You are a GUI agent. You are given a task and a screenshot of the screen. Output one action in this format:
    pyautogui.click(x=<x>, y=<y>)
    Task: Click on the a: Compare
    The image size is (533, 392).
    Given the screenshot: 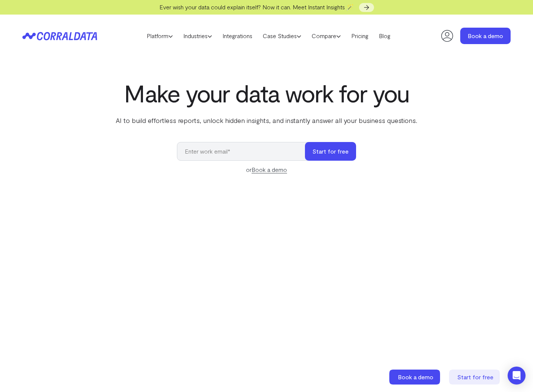 What is the action you would take?
    pyautogui.click(x=327, y=36)
    